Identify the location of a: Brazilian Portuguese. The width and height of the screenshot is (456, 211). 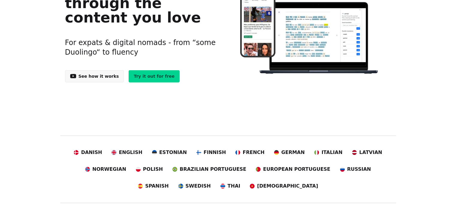
(209, 169).